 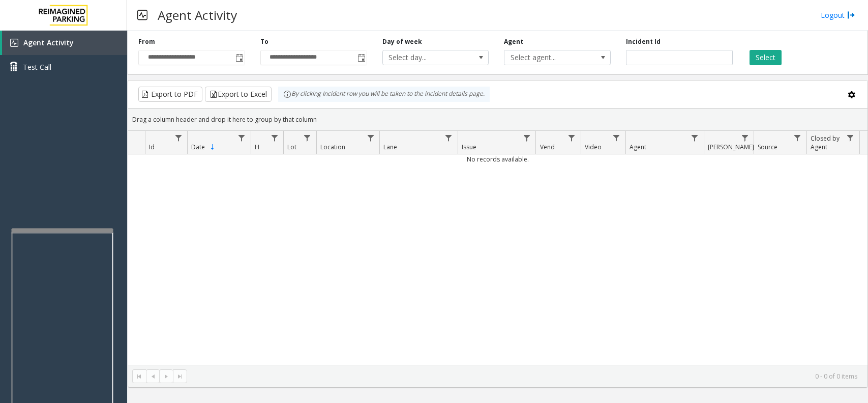 I want to click on img: logout, so click(x=851, y=15).